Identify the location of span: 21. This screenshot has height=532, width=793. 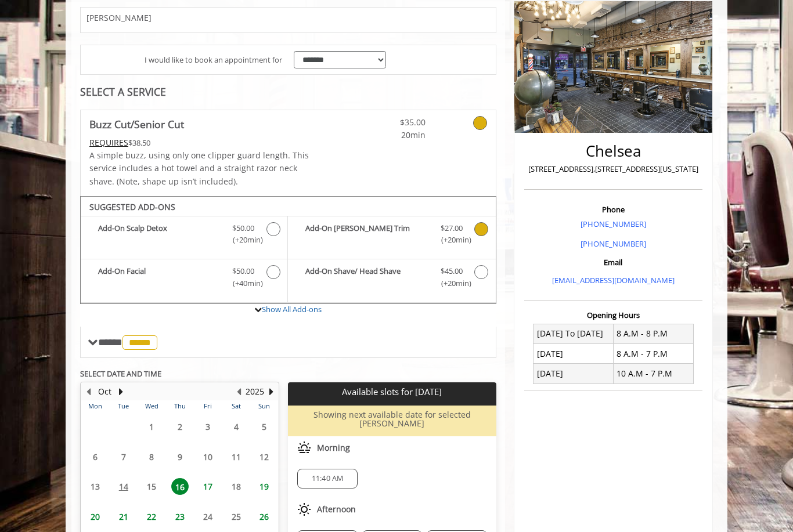
(124, 516).